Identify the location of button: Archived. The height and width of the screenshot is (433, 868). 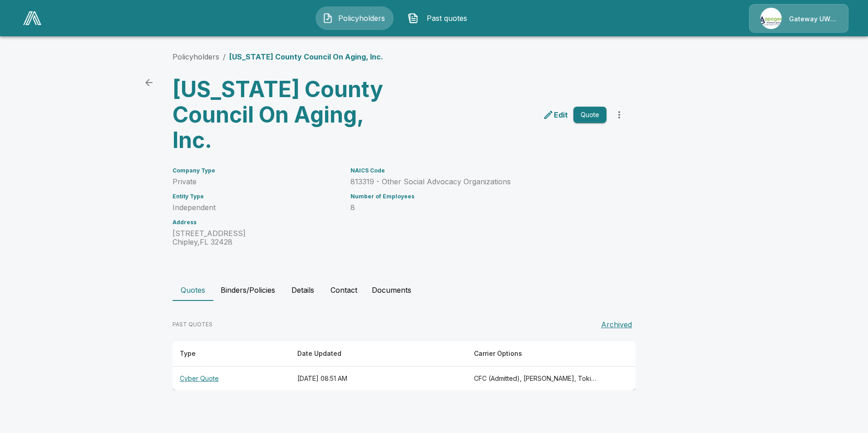
(617, 324).